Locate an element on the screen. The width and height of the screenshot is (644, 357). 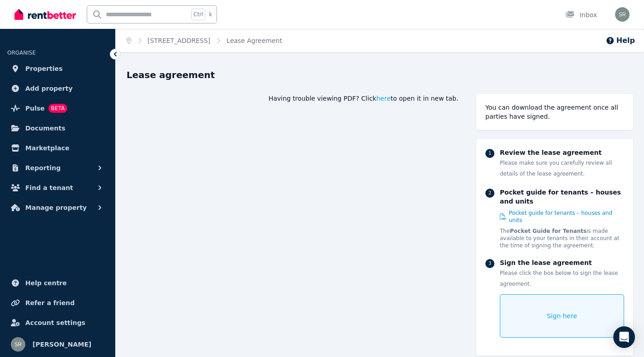
nav: Breadcrumb is located at coordinates (204, 41).